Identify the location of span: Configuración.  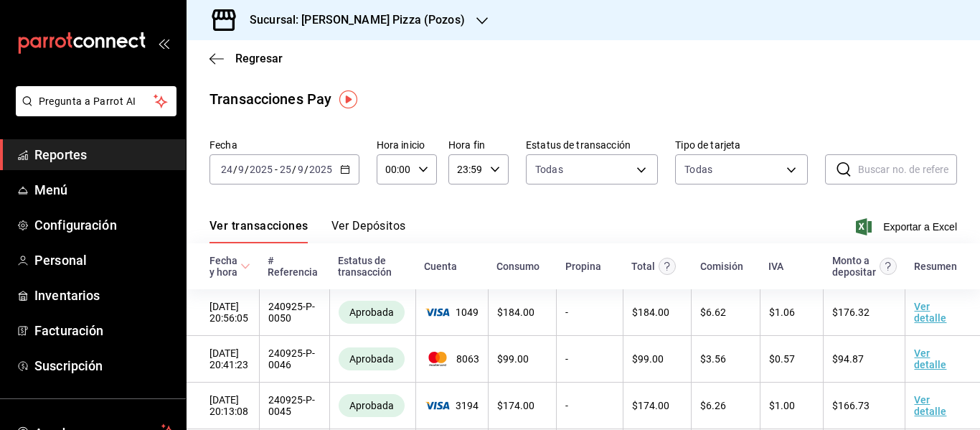
(104, 225).